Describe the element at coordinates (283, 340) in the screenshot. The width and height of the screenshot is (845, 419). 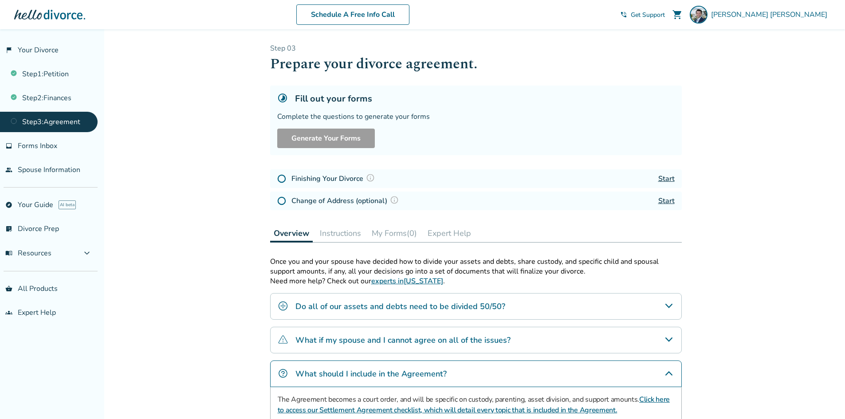
I see `img: What if my spouse and I cannot agree on all of the issues?` at that location.